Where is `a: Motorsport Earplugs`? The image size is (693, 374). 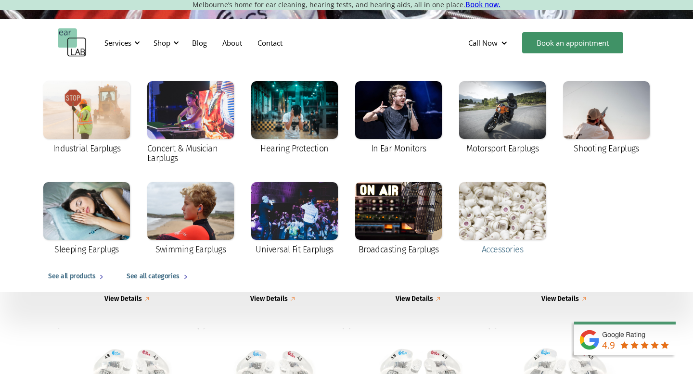
a: Motorsport Earplugs is located at coordinates (502, 118).